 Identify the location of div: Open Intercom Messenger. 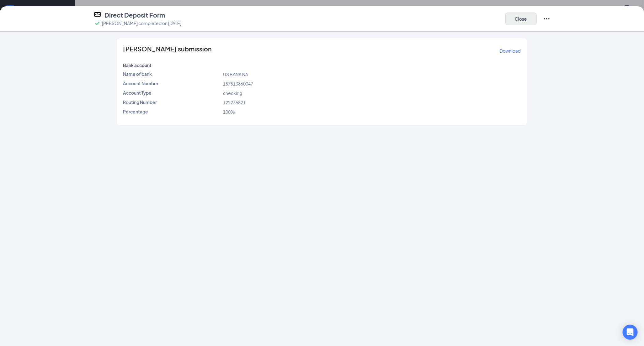
(630, 332).